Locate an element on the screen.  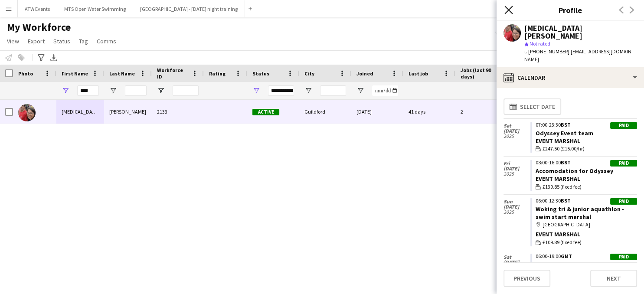
app-action-btn: Advanced filters is located at coordinates (41, 57).